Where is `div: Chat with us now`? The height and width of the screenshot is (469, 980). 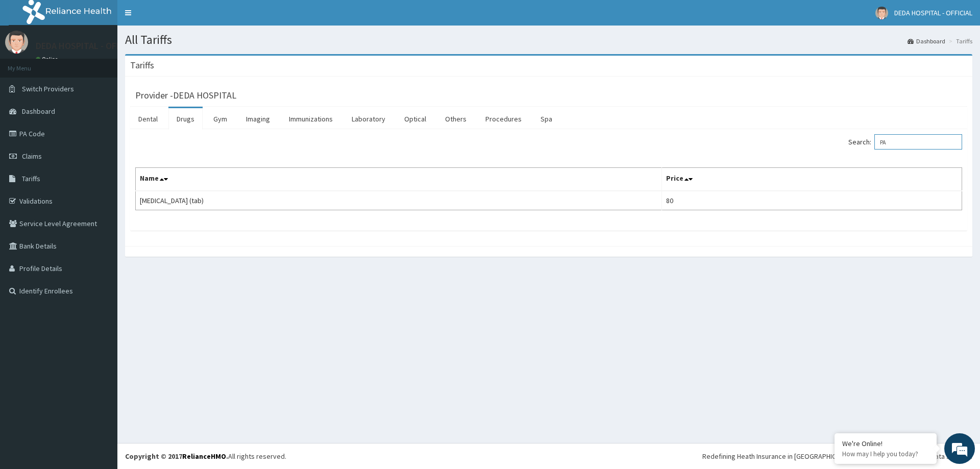
div: Chat with us now is located at coordinates (112, 64).